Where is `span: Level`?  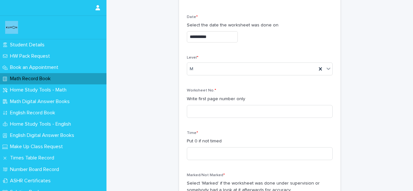
span: Level is located at coordinates (193, 58).